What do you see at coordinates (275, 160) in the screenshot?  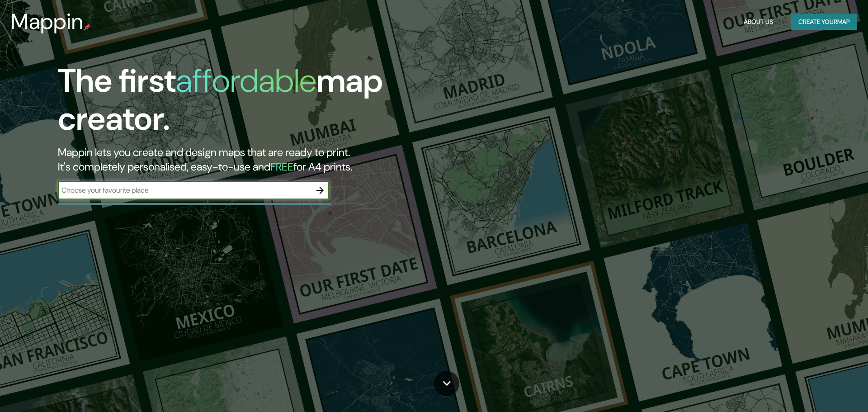 I see `h2: Mappin lets you create and design maps that are ready to print. It's completely personalised, eas...` at bounding box center [275, 160].